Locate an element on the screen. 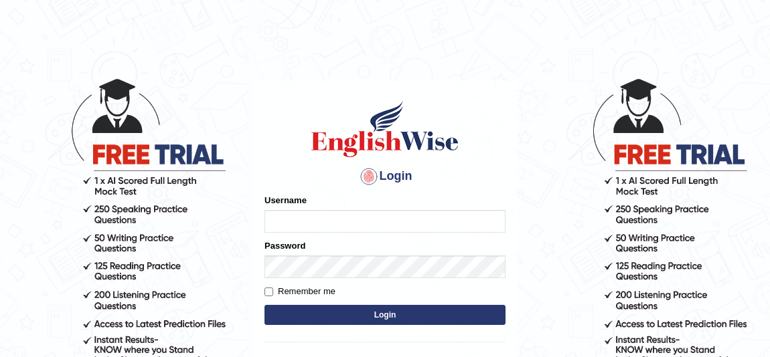 Image resolution: width=770 pixels, height=357 pixels. button: Login is located at coordinates (385, 315).